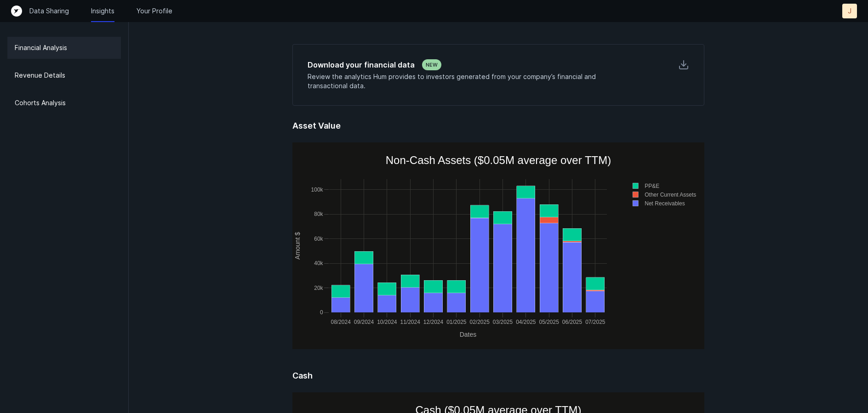 This screenshot has width=868, height=413. Describe the element at coordinates (102, 11) in the screenshot. I see `a: Insights` at that location.